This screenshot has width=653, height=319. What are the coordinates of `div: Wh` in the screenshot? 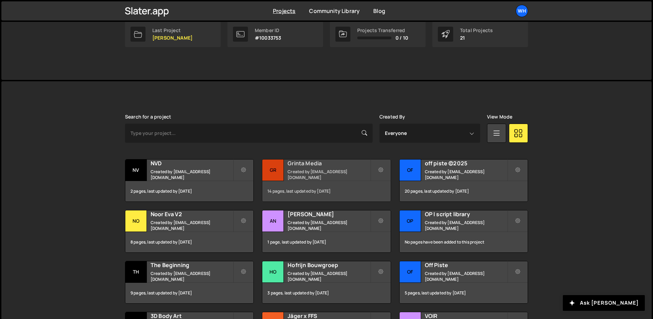 It's located at (521, 11).